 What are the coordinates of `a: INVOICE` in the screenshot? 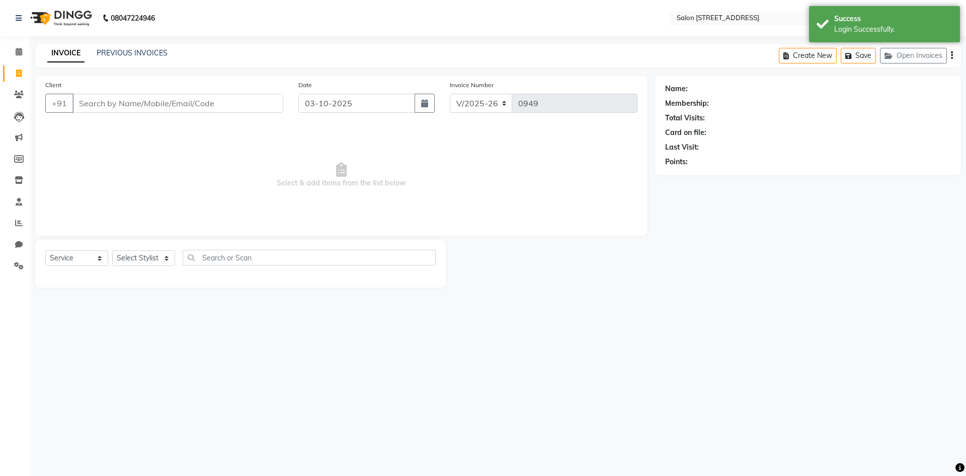 It's located at (66, 53).